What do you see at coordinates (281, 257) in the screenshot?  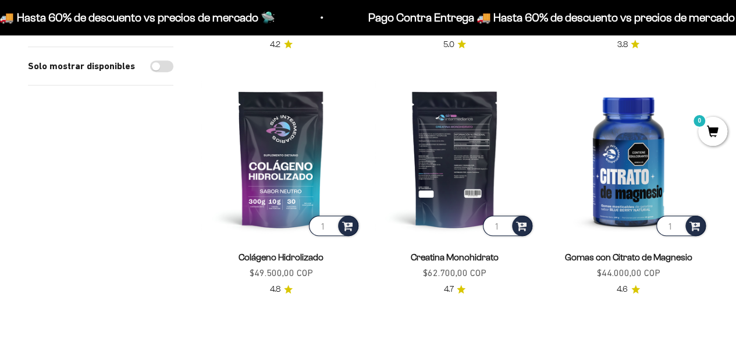 I see `a: Colágeno Hidrolizado` at bounding box center [281, 257].